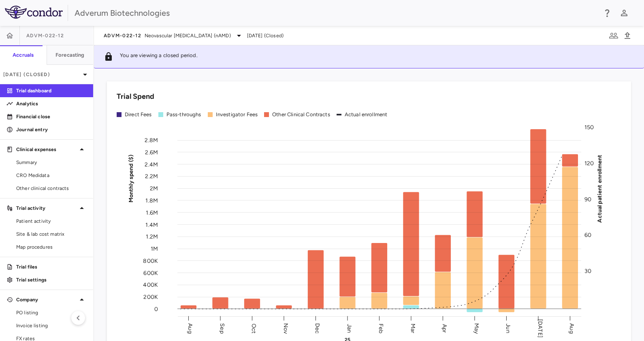 The width and height of the screenshot is (644, 341). I want to click on tspan: 2.8M, so click(151, 140).